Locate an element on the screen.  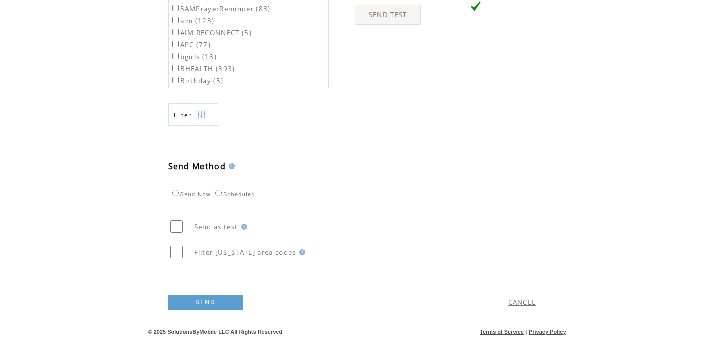
span: Send as test is located at coordinates (216, 227).